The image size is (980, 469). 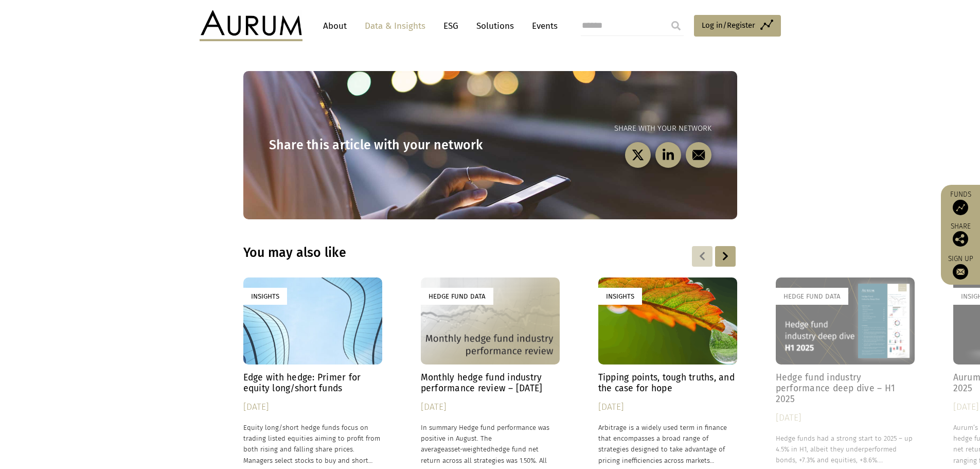 I want to click on a: About, so click(x=335, y=26).